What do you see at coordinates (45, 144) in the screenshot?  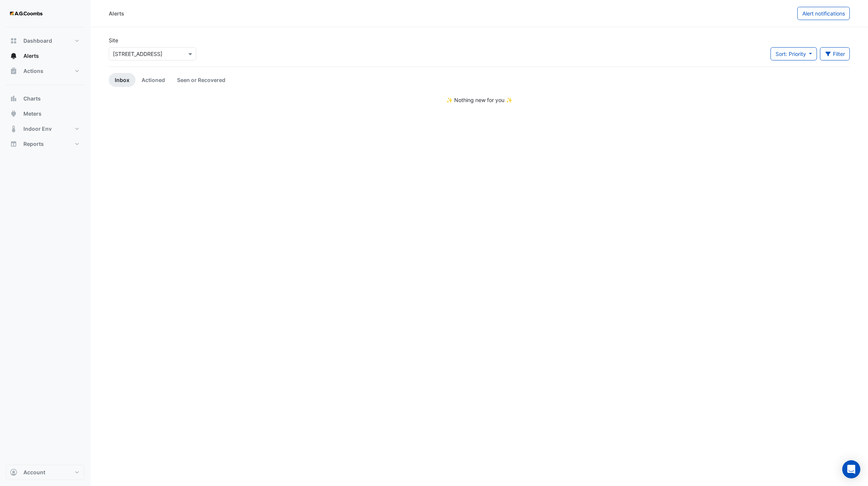 I see `button: Reports` at bounding box center [45, 144].